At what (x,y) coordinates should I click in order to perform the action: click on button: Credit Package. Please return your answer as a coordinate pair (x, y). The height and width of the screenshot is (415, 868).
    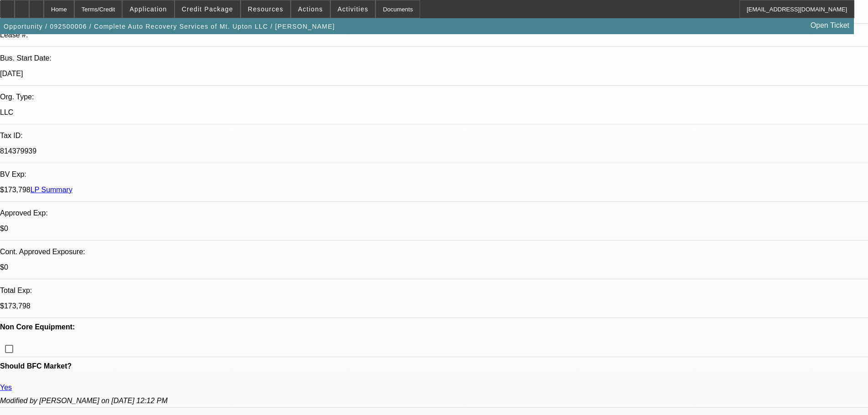
    Looking at the image, I should click on (207, 9).